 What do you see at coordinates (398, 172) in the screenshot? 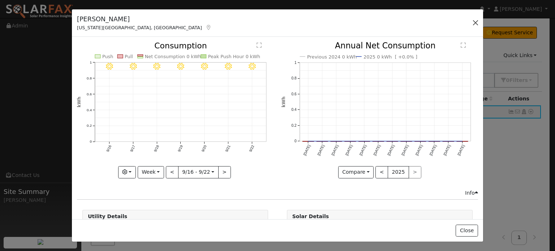
I see `button: 2025` at bounding box center [398, 172].